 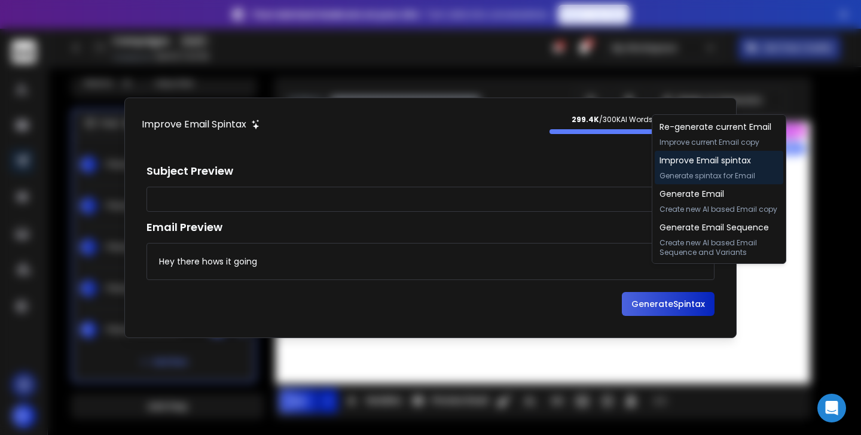 What do you see at coordinates (718, 194) in the screenshot?
I see `h1: Generate Email` at bounding box center [718, 194].